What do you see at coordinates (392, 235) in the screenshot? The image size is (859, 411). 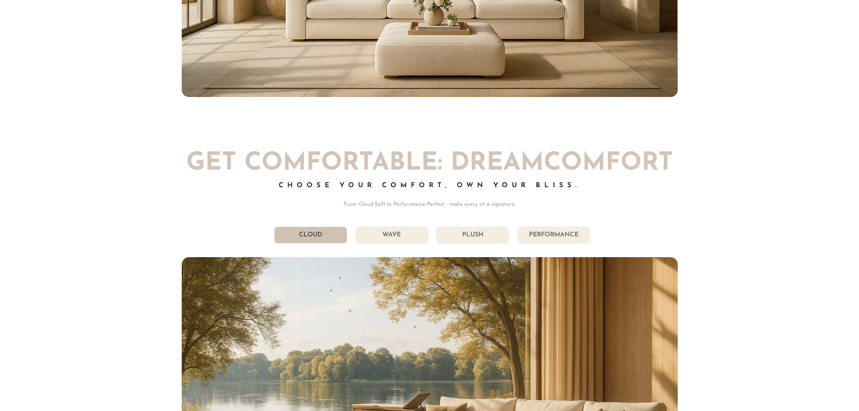 I see `li: Wave` at bounding box center [392, 235].